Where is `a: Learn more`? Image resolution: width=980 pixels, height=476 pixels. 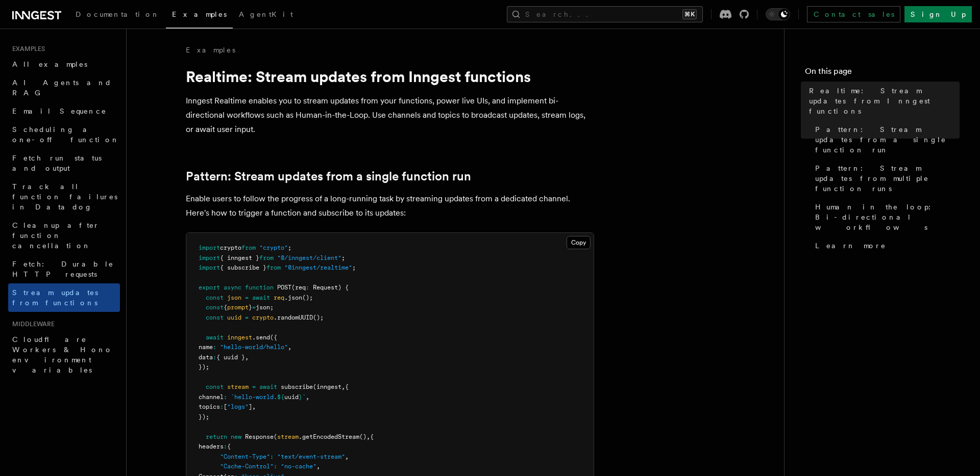 a: Learn more is located at coordinates (885, 245).